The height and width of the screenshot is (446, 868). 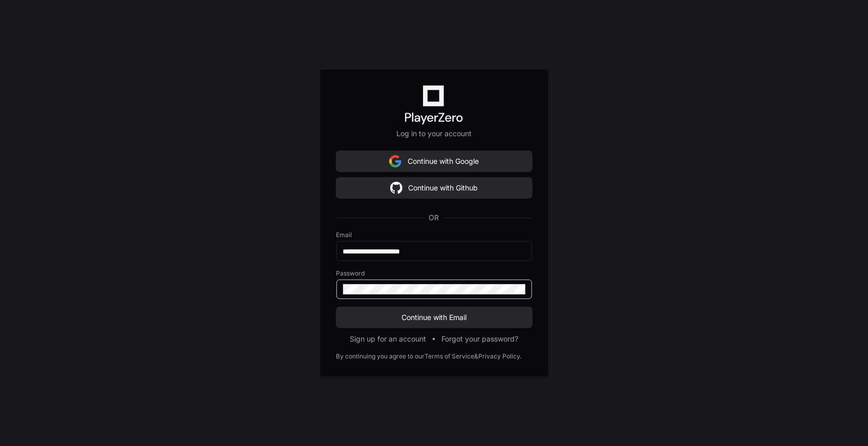 What do you see at coordinates (435, 274) in the screenshot?
I see `label: Password` at bounding box center [435, 274].